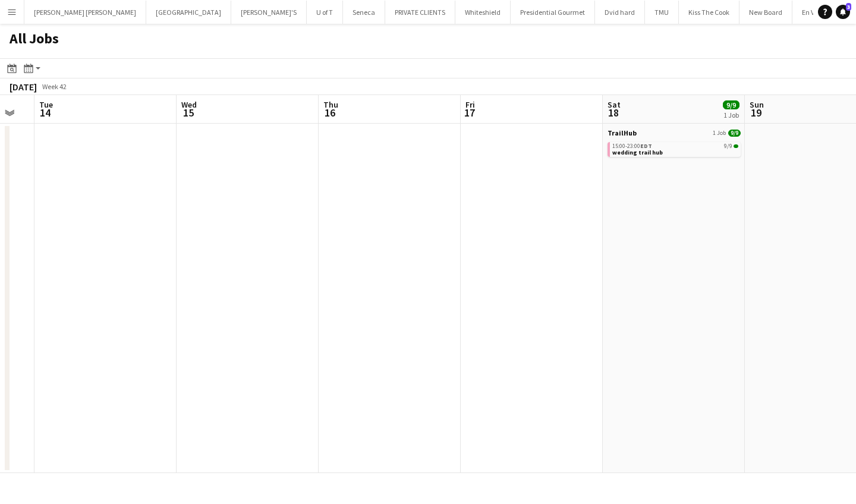 The height and width of the screenshot is (504, 856). Describe the element at coordinates (189, 105) in the screenshot. I see `span: Wed` at that location.